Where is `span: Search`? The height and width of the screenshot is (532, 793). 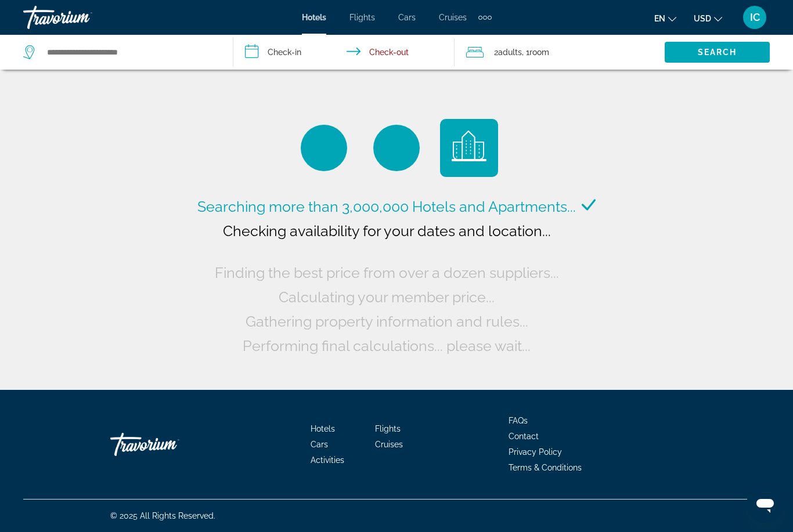 span: Search is located at coordinates (718, 52).